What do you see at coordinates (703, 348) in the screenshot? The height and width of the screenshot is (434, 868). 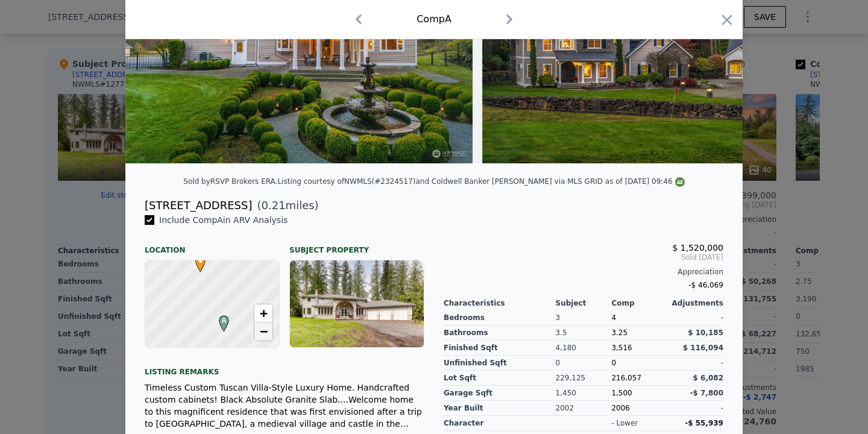 I see `span: $ 116,094` at bounding box center [703, 348].